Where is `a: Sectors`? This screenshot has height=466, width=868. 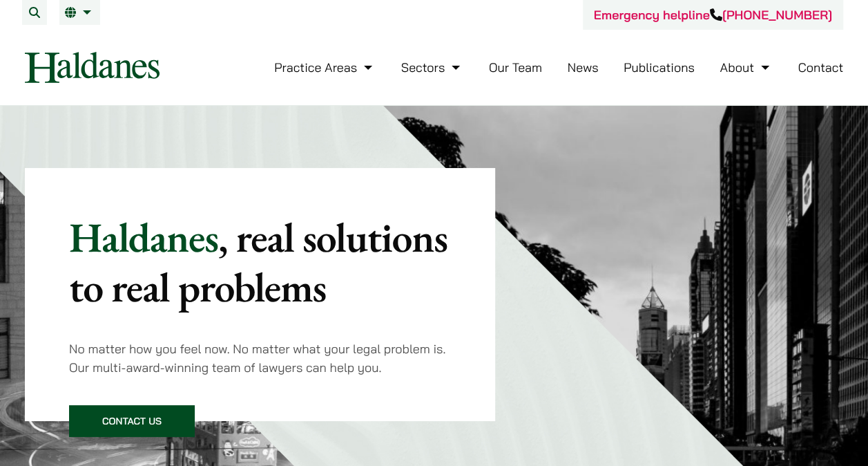
a: Sectors is located at coordinates (433, 67).